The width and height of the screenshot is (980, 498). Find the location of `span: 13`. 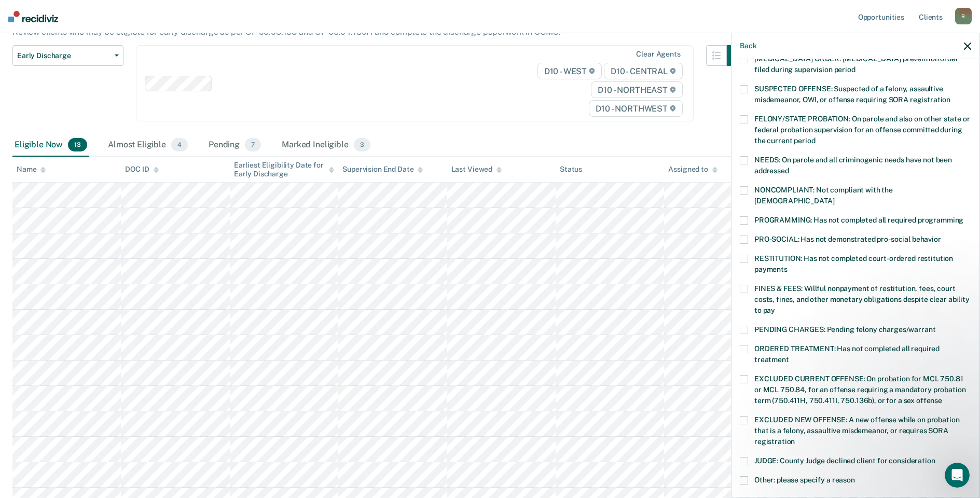

span: 13 is located at coordinates (77, 145).